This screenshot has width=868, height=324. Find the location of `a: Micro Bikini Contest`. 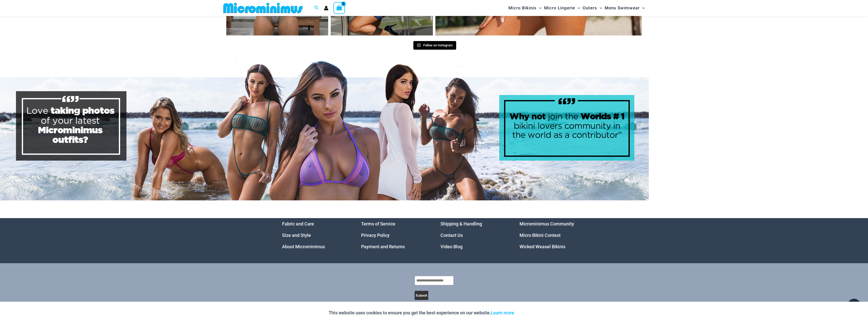

a: Micro Bikini Contest is located at coordinates (540, 235).